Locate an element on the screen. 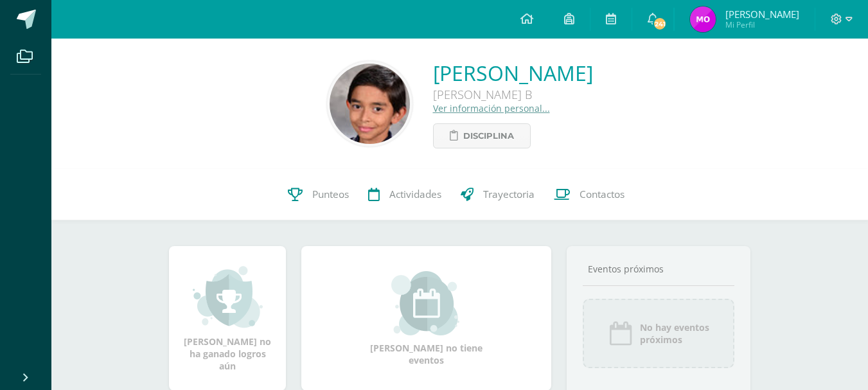  a: Punteos is located at coordinates (318, 195).